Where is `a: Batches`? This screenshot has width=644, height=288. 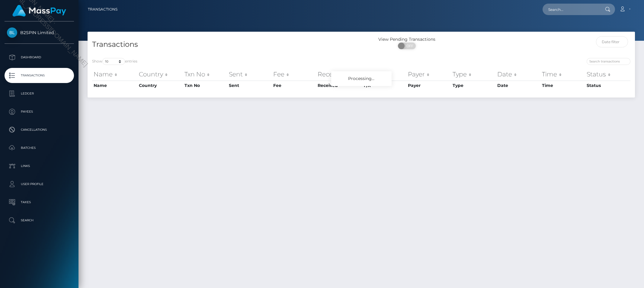 a: Batches is located at coordinates (39, 148).